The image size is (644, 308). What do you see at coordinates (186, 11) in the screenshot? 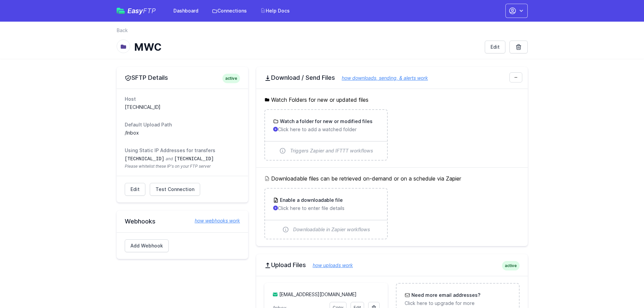
I see `a: Dashboard` at bounding box center [186, 11].